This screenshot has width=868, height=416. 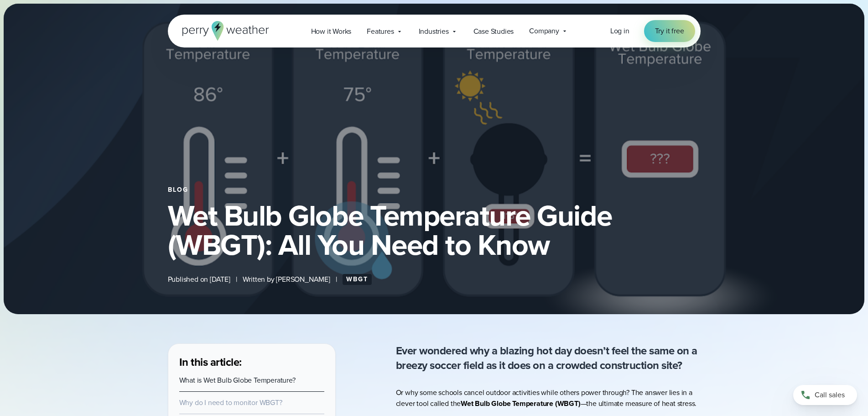 I want to click on a: Try it free, so click(x=670, y=31).